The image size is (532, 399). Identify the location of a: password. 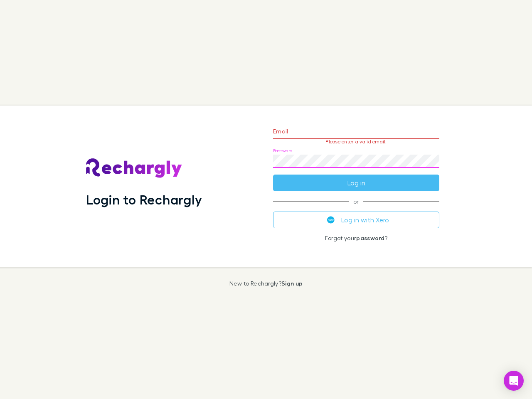
(370, 238).